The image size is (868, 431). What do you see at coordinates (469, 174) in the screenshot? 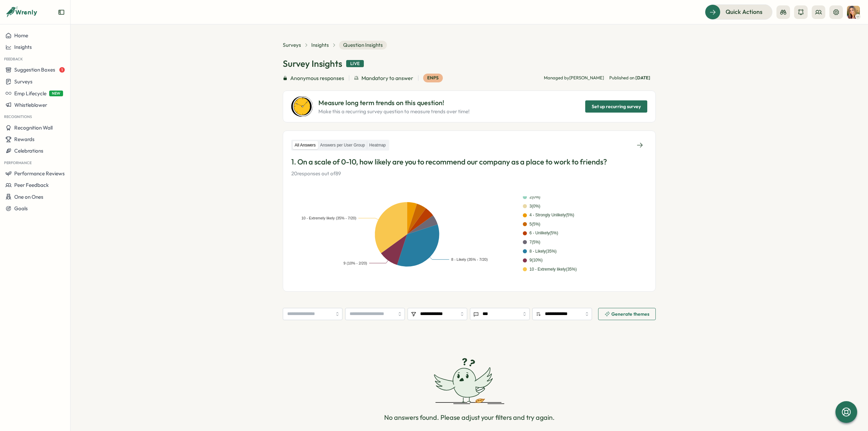
I see `p: 20 responses out of 89` at bounding box center [469, 174].